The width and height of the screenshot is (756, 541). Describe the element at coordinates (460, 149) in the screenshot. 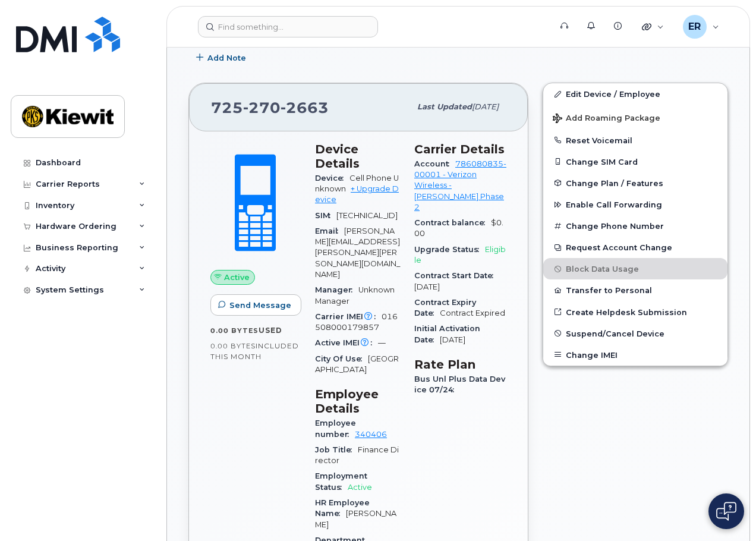

I see `h3: Carrier Details` at that location.